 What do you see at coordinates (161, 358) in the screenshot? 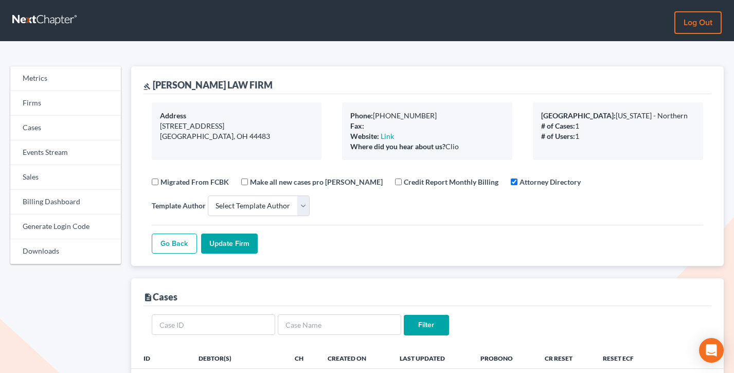
I see `th: ID` at bounding box center [161, 358].